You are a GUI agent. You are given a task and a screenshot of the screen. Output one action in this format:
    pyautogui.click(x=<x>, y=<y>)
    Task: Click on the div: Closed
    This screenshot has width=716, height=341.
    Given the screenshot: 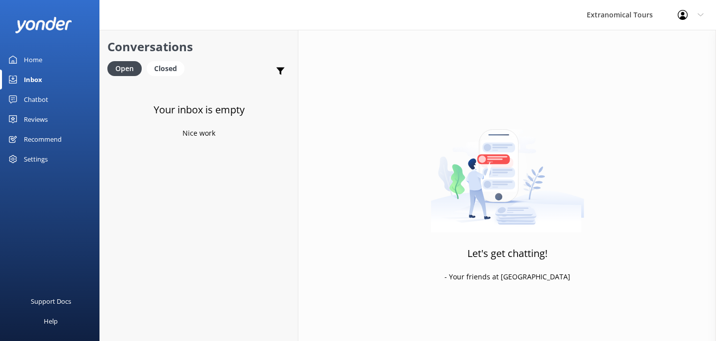 What is the action you would take?
    pyautogui.click(x=166, y=69)
    